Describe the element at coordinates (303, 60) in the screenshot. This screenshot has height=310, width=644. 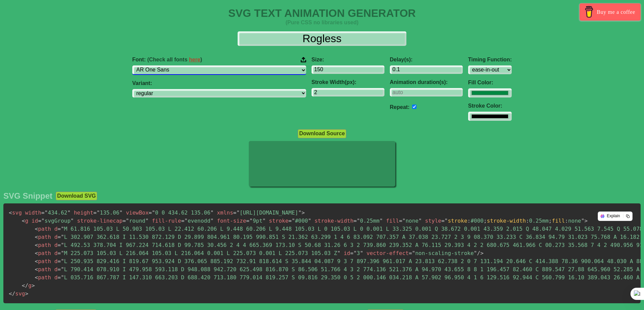
I see `img: Upload your font` at that location.